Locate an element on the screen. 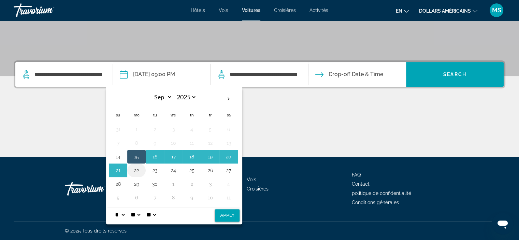 The image size is (519, 240). button: Apply is located at coordinates (227, 215).